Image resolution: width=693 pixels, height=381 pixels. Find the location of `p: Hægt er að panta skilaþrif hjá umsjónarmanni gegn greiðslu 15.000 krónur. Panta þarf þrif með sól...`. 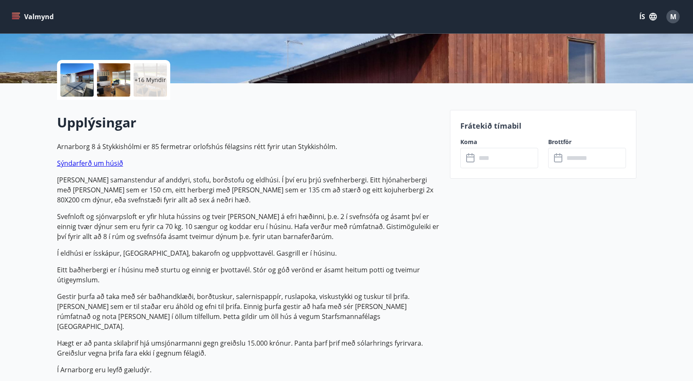

p: Hægt er að panta skilaþrif hjá umsjónarmanni gegn greiðslu 15.000 krónur. Panta þarf þrif með sól... is located at coordinates (249, 348).